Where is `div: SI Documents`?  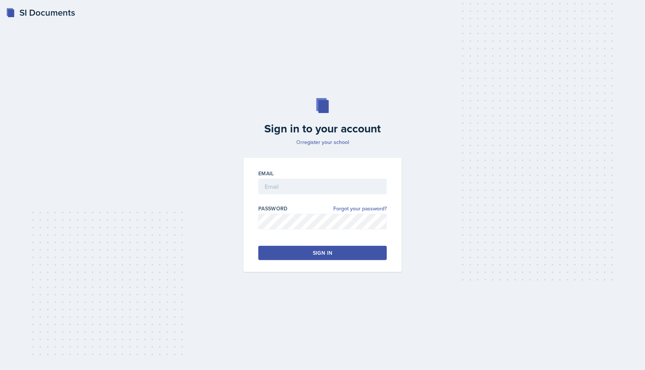
div: SI Documents is located at coordinates (40, 13).